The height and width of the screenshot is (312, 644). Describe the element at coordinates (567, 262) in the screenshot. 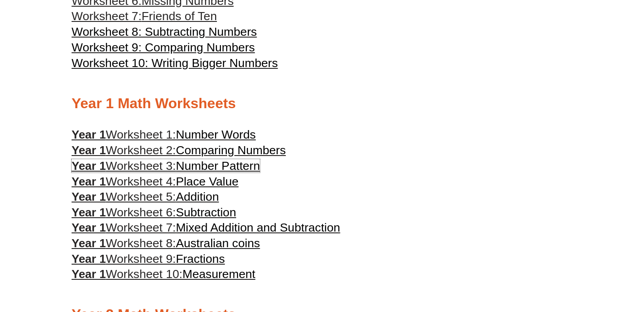

I see `div: Chat Widget` at that location.